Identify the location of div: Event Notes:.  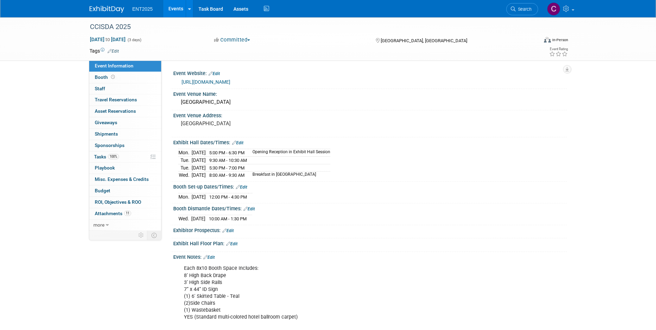
(370, 256).